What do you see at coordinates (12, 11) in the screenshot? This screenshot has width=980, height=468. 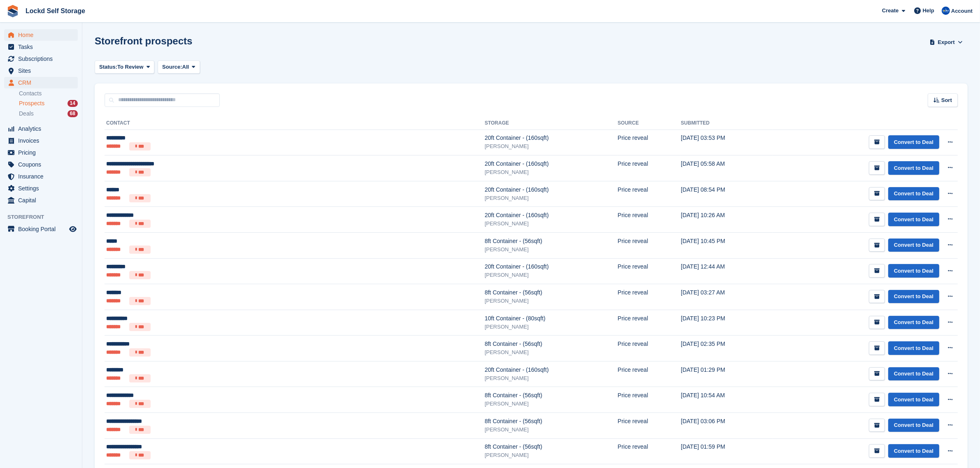 I see `img: stora-icon-8386f47178a22dfd0bd8f6a31ec36ba5ce8667c1dd55bd0f319d3a0aa187defe.svg` at bounding box center [12, 11].